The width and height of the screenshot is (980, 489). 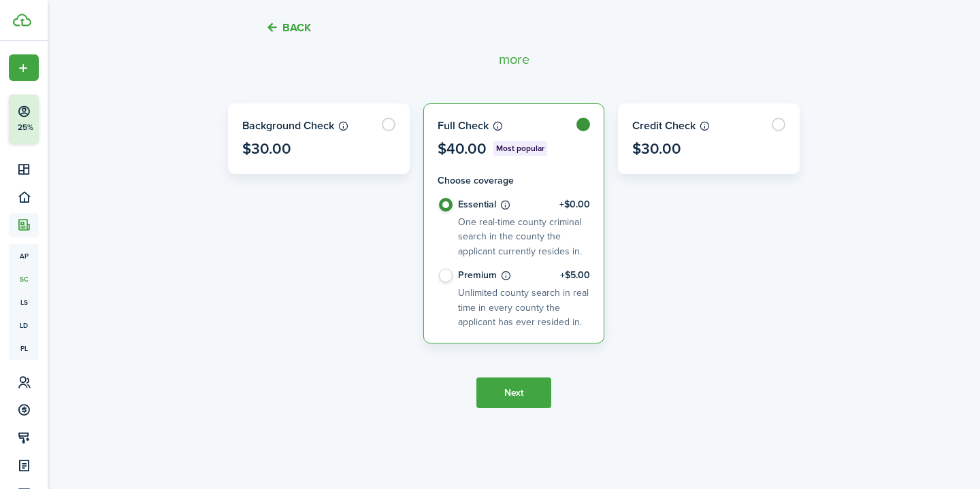 I want to click on a: Learn more, so click(x=614, y=49).